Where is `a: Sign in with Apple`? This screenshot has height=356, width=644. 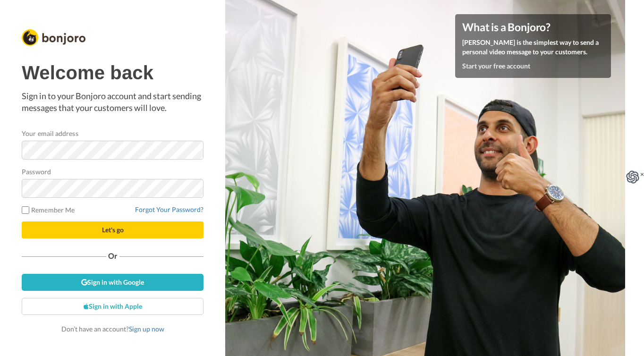 a: Sign in with Apple is located at coordinates (112, 306).